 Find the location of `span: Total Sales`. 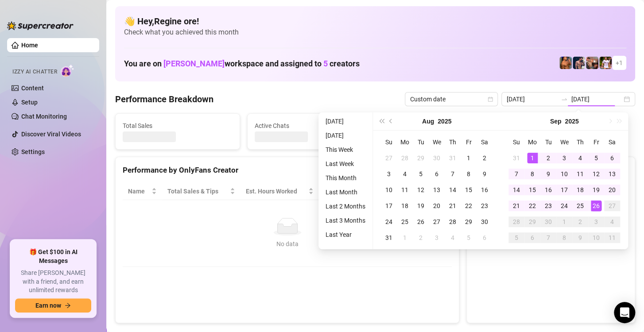

span: Total Sales is located at coordinates (177, 126).